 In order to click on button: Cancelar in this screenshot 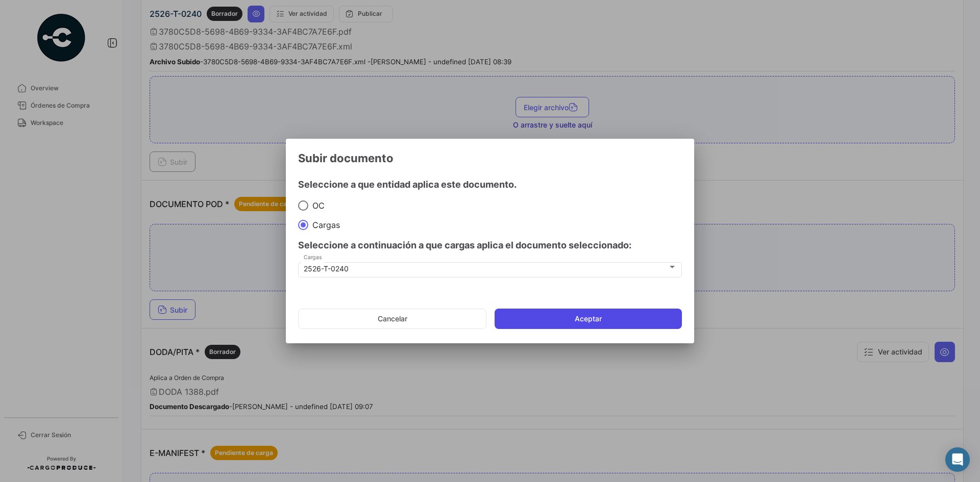, I will do `click(392, 319)`.